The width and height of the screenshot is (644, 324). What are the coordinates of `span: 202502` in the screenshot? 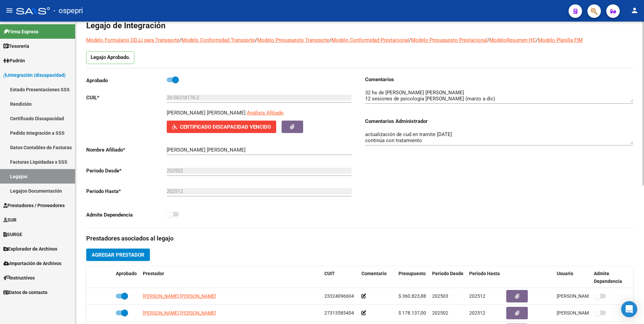 It's located at (440, 313).